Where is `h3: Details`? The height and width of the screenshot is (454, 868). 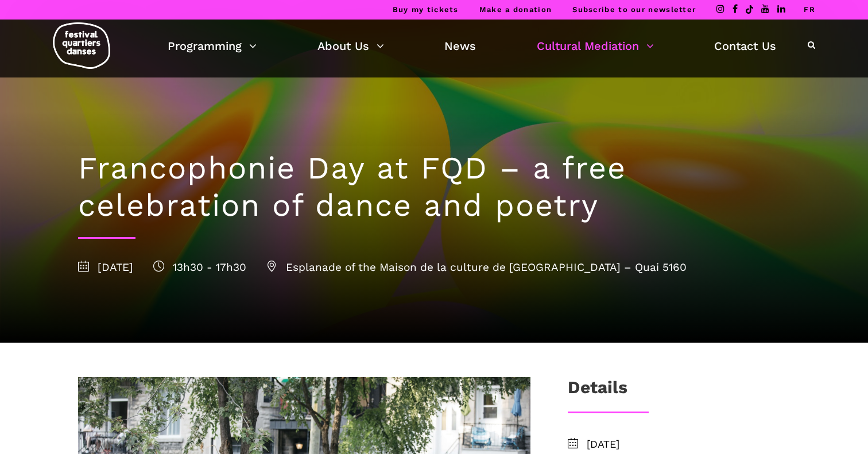
h3: Details is located at coordinates (597, 391).